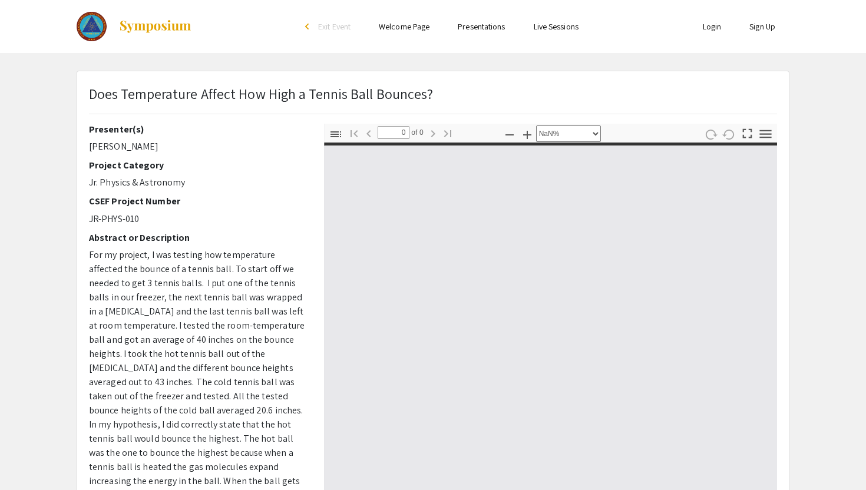 The height and width of the screenshot is (490, 866). I want to click on img: The 2023 Colorado Science & Engineering Fair, so click(91, 27).